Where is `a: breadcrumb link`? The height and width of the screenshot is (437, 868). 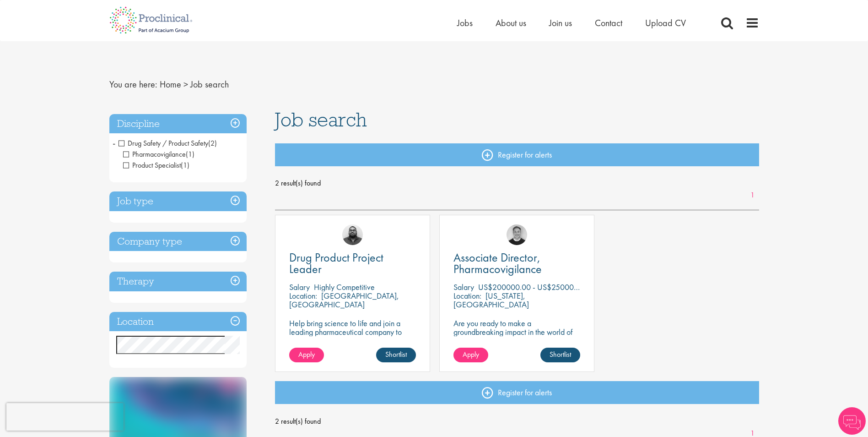 a: breadcrumb link is located at coordinates (170, 84).